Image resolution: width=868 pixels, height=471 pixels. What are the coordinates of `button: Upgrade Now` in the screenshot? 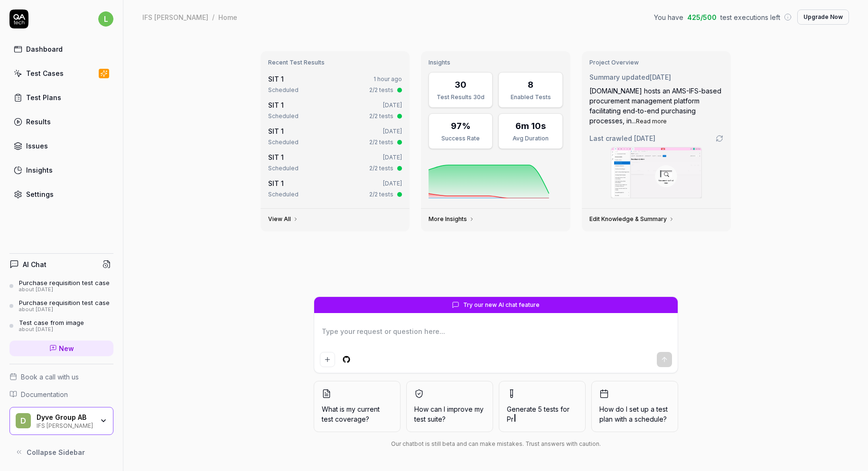 It's located at (823, 17).